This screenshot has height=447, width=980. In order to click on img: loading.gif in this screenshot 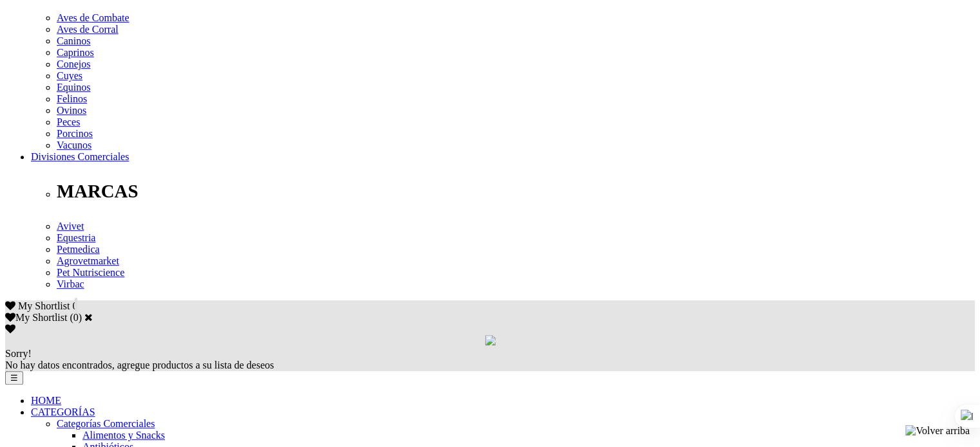, I will do `click(490, 340)`.